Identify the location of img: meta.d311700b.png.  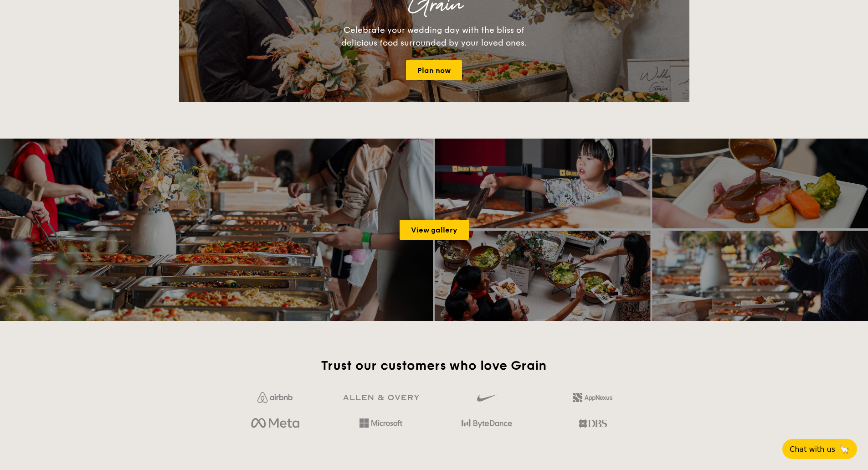
(275, 424).